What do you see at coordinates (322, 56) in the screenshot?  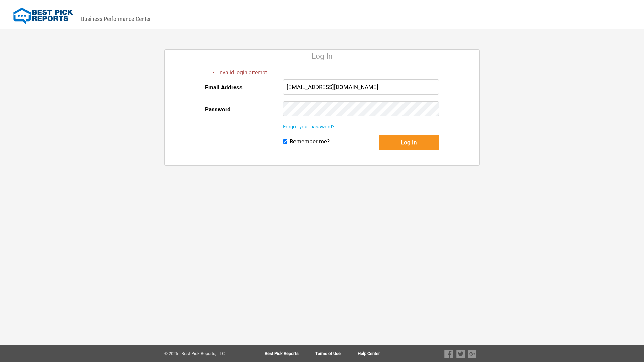 I see `div: Log In` at bounding box center [322, 56].